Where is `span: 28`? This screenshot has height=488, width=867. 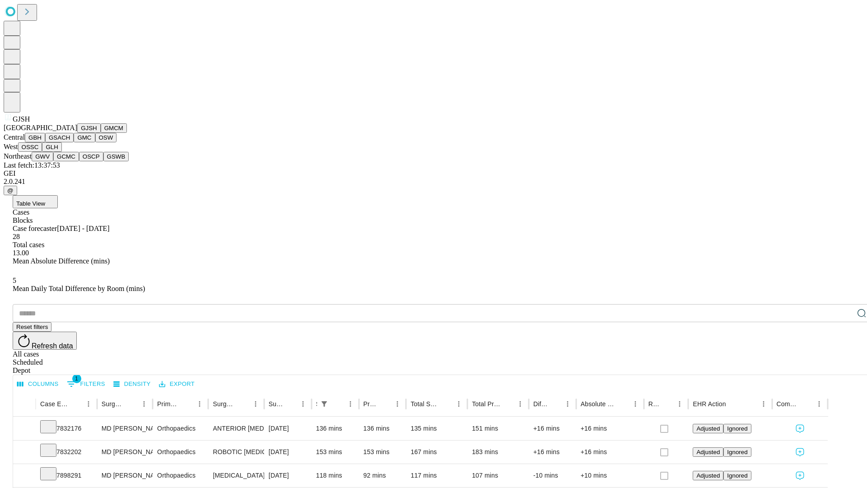 span: 28 is located at coordinates (16, 236).